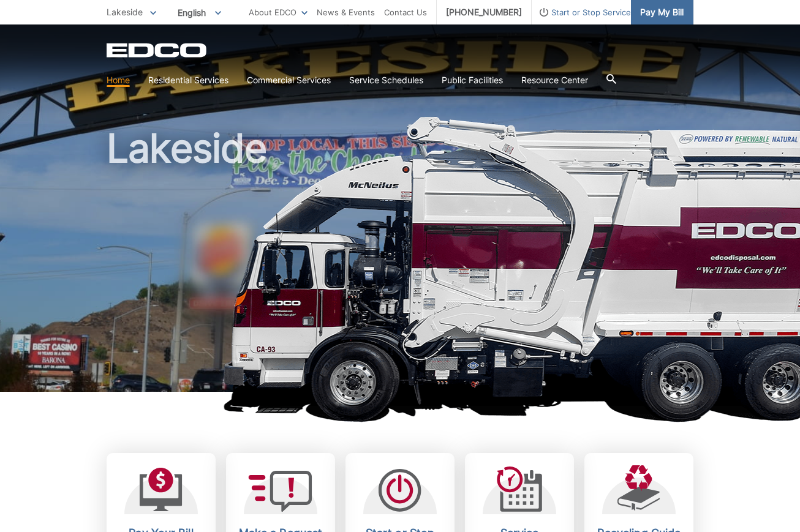 The image size is (800, 532). Describe the element at coordinates (157, 50) in the screenshot. I see `a: EDCD logo. Return to the homepage.` at that location.